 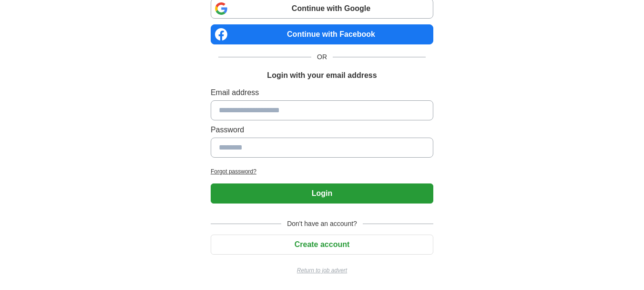 I want to click on label: Password, so click(x=322, y=130).